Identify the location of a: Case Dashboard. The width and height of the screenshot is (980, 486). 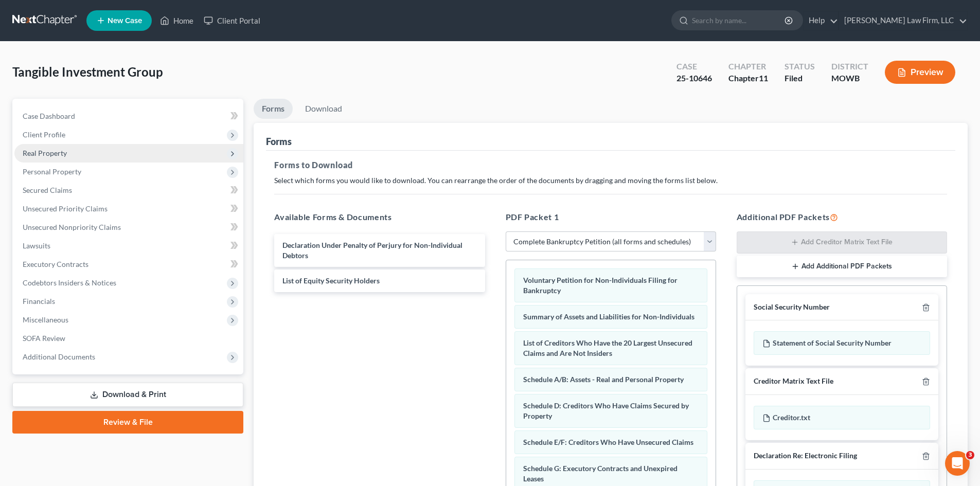
(128, 116).